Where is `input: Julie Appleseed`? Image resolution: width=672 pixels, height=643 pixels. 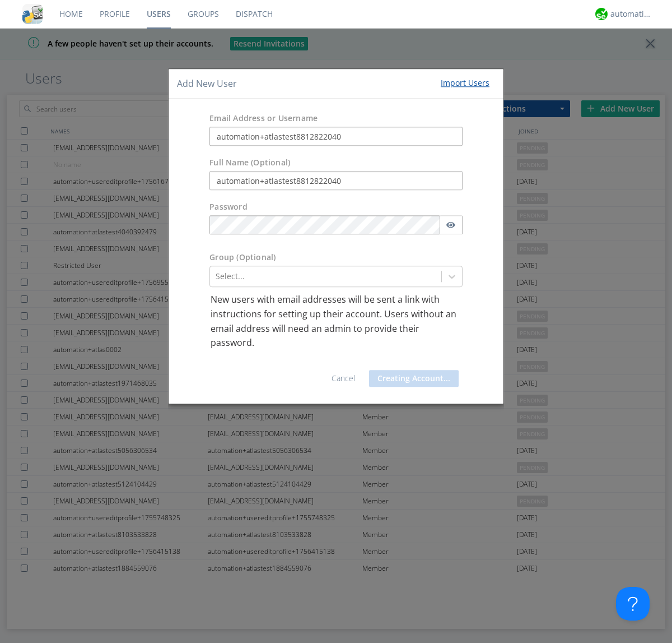
input: Julie Appleseed is located at coordinates (336, 181).